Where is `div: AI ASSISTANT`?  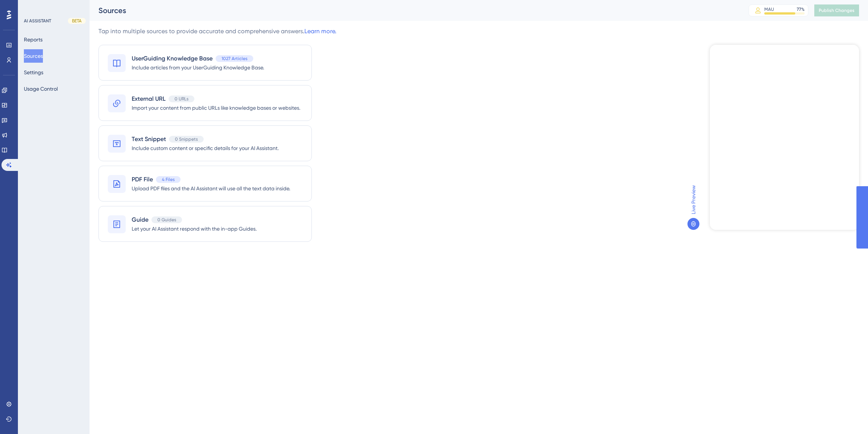
div: AI ASSISTANT is located at coordinates (37, 21).